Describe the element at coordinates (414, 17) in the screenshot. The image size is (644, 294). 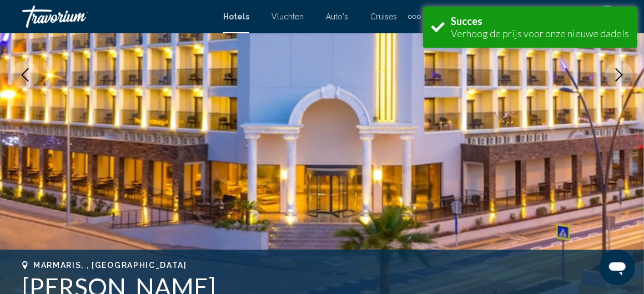
I see `button: Extra navigatie-items` at that location.